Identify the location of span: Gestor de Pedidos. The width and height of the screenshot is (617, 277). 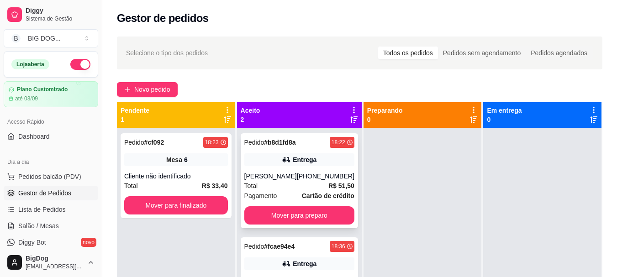
(45, 193).